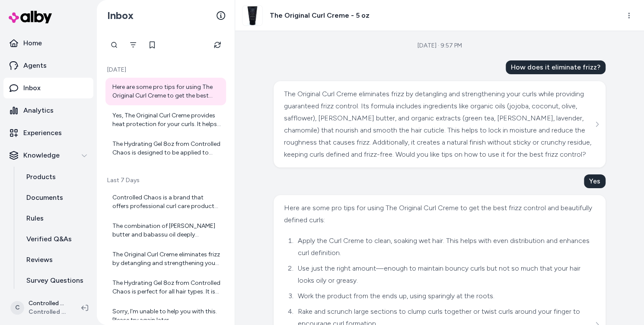 This screenshot has width=644, height=325. What do you see at coordinates (55, 281) in the screenshot?
I see `p: Survey Questions` at bounding box center [55, 281].